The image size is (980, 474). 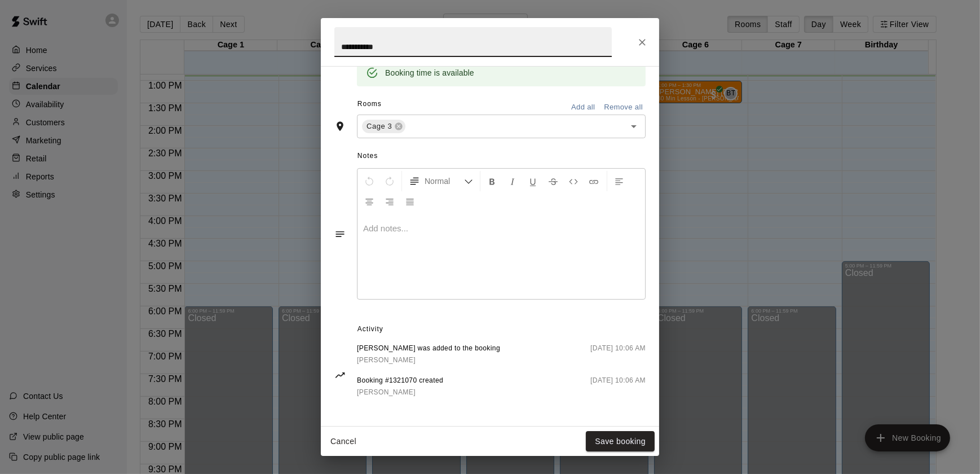 I want to click on button: Add all, so click(x=583, y=107).